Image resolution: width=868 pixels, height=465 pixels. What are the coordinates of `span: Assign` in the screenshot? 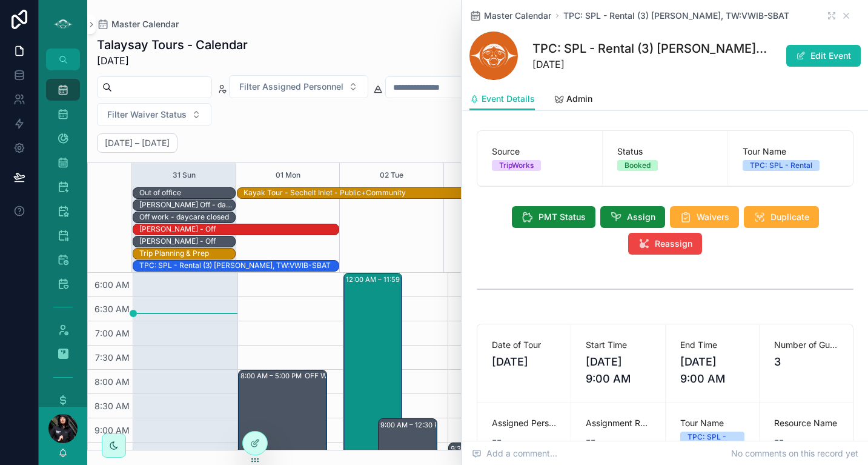 It's located at (640, 216).